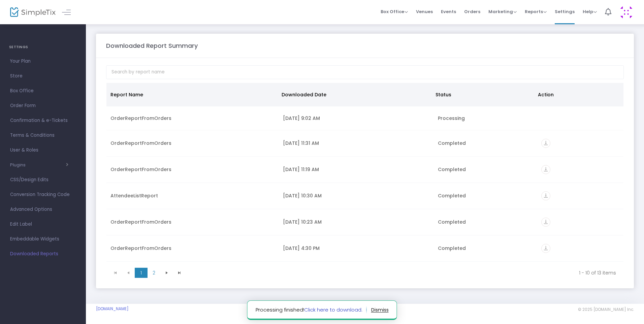 Image resolution: width=644 pixels, height=324 pixels. I want to click on div: 9/23/2025 9:02 AM, so click(356, 118).